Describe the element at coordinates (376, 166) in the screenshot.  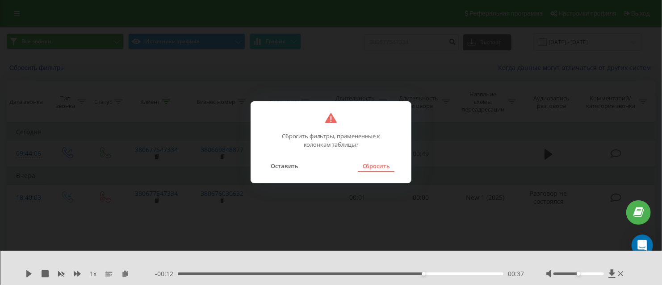
I see `button: Сбросить` at that location.